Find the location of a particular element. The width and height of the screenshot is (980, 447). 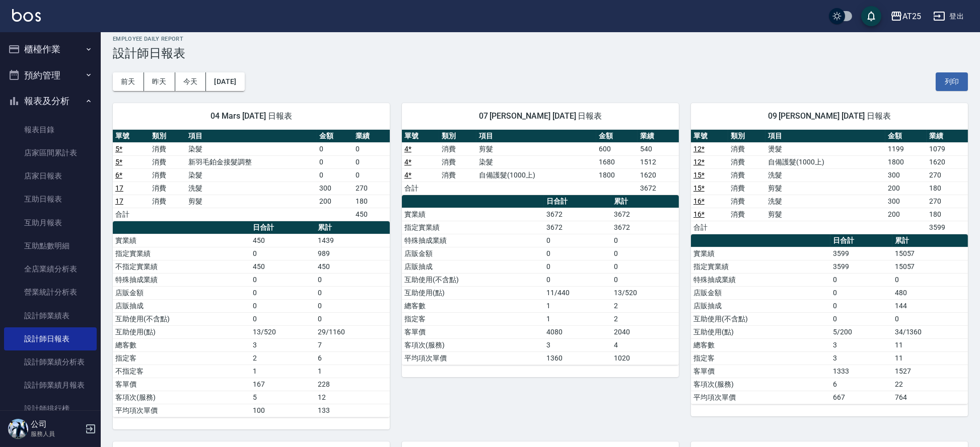

td: 店販抽成 is located at coordinates (760, 306).